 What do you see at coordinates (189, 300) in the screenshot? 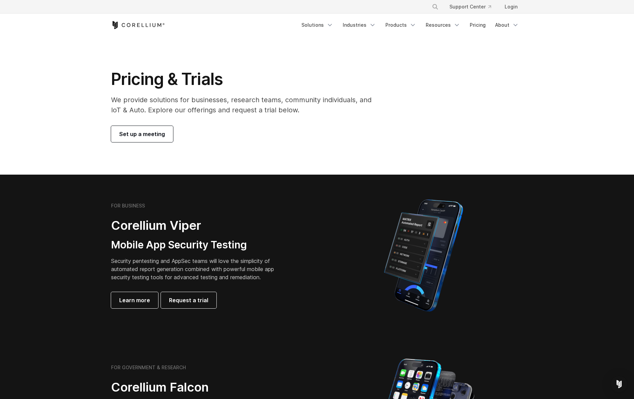
I see `span: Request a trial` at bounding box center [189, 300].